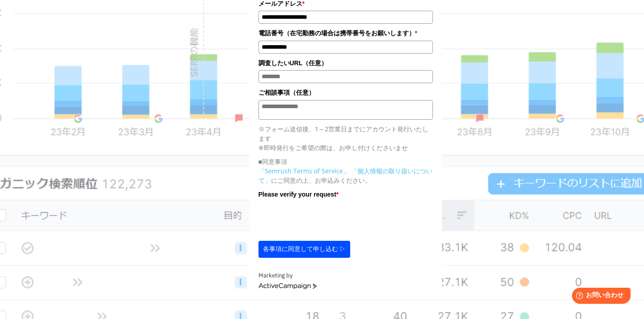 The image size is (644, 319). I want to click on p: にご同意の上、お申込みください。, so click(346, 175).